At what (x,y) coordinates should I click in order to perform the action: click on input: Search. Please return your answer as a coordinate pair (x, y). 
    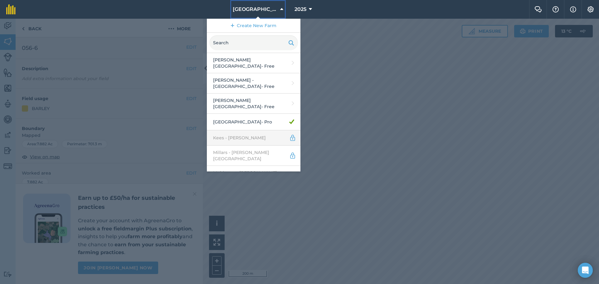
    Looking at the image, I should click on (253, 43).